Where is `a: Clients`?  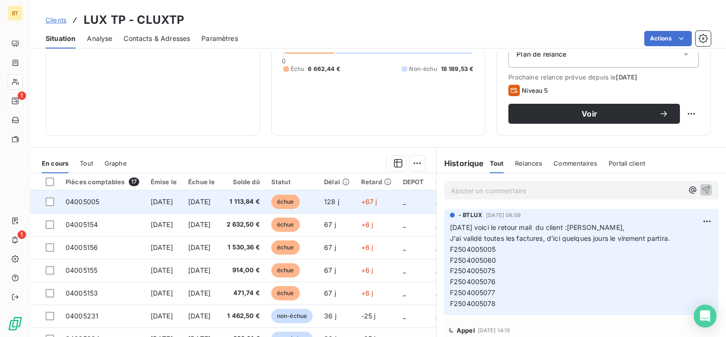 a: Clients is located at coordinates (56, 20).